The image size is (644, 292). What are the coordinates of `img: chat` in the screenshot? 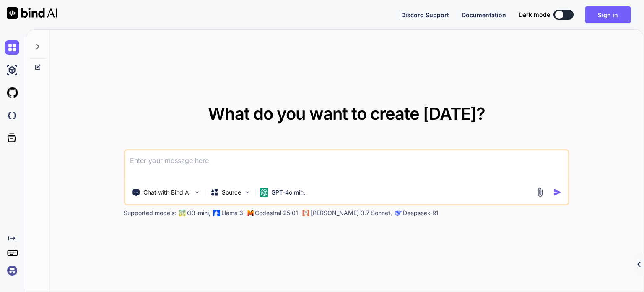 It's located at (12, 47).